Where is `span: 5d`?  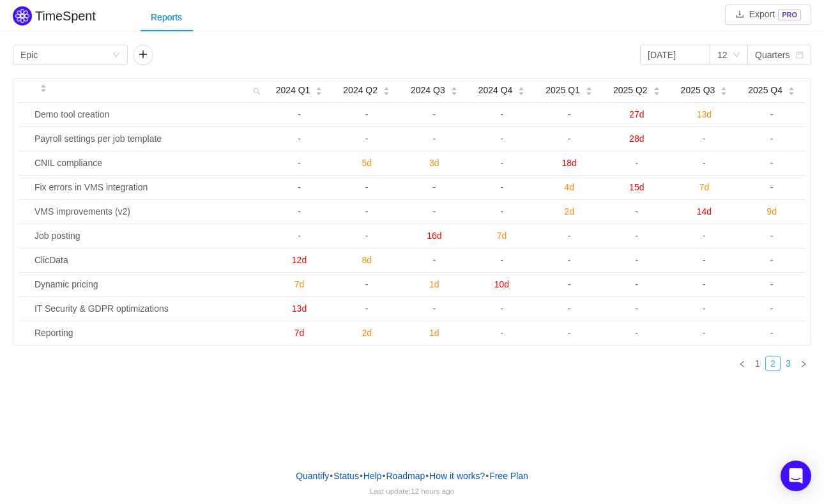
span: 5d is located at coordinates (367, 163).